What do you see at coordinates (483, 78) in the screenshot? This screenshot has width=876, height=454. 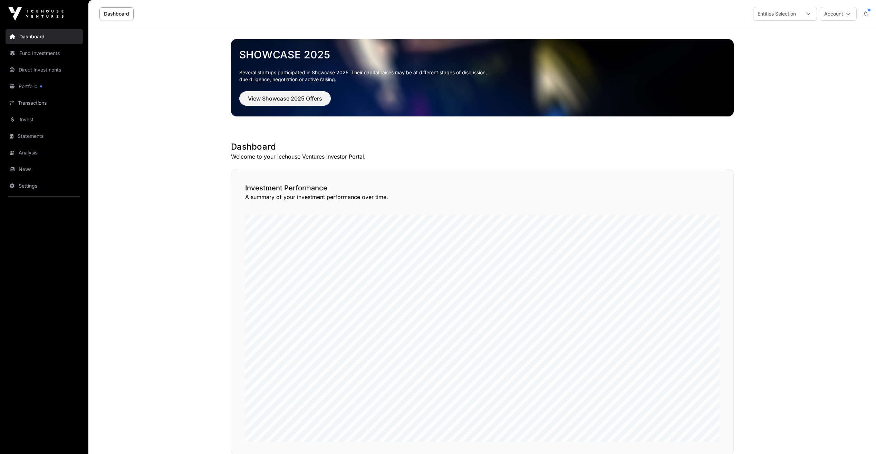 I see `img: Showcase 2025` at bounding box center [483, 78].